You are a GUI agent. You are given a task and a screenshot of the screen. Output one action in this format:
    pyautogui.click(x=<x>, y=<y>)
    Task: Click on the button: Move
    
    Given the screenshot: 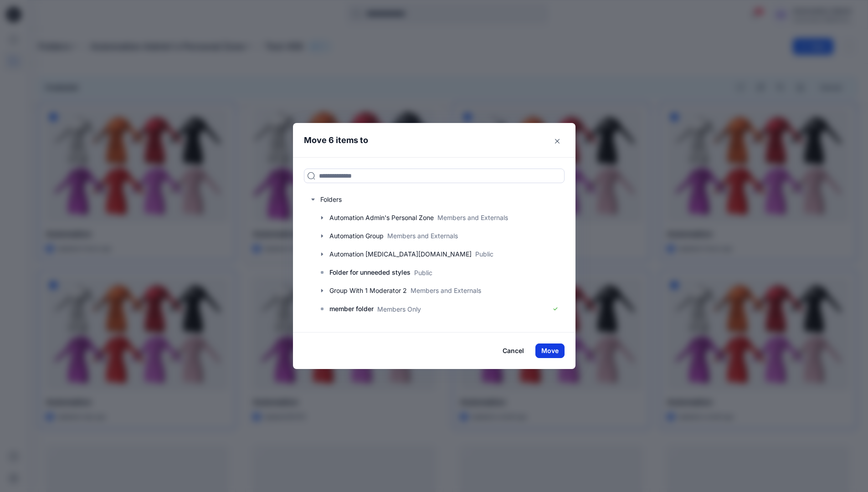 What is the action you would take?
    pyautogui.click(x=550, y=351)
    